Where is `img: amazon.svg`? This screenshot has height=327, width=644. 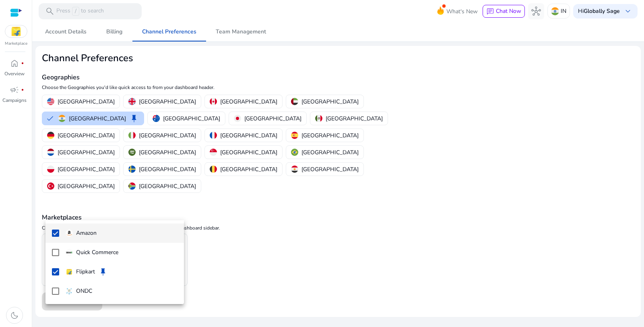 img: amazon.svg is located at coordinates (69, 233).